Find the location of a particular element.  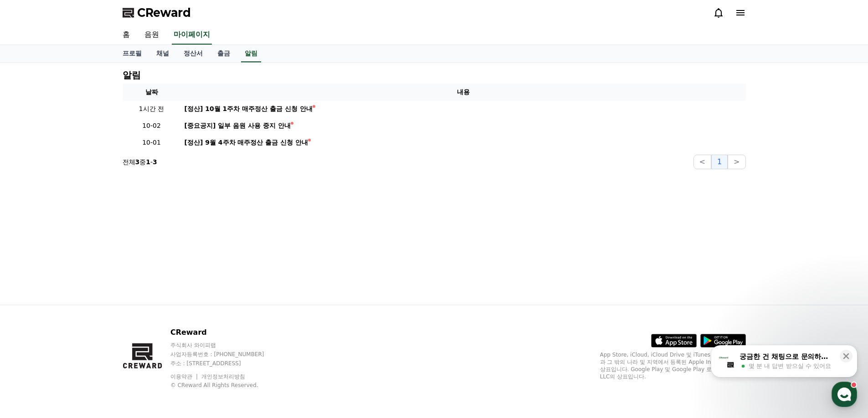

a: 마이페이지 is located at coordinates (192, 35).